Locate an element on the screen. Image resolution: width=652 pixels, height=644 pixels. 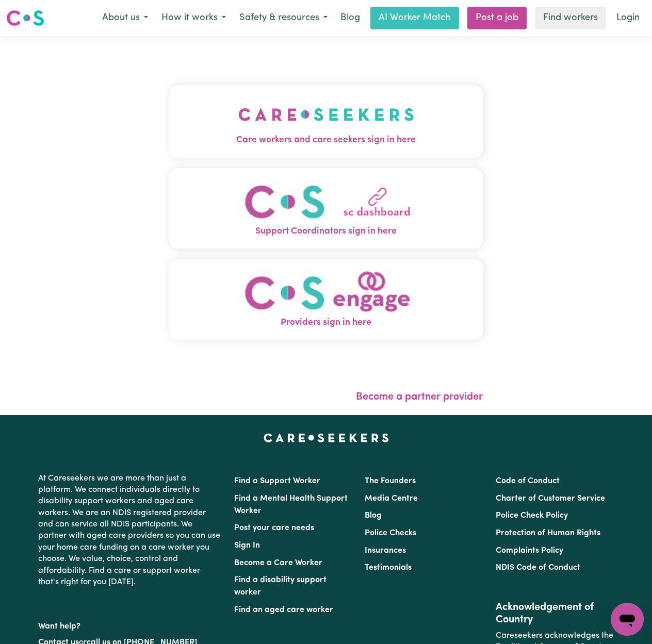
a: Find a Support Worker is located at coordinates (277, 481).